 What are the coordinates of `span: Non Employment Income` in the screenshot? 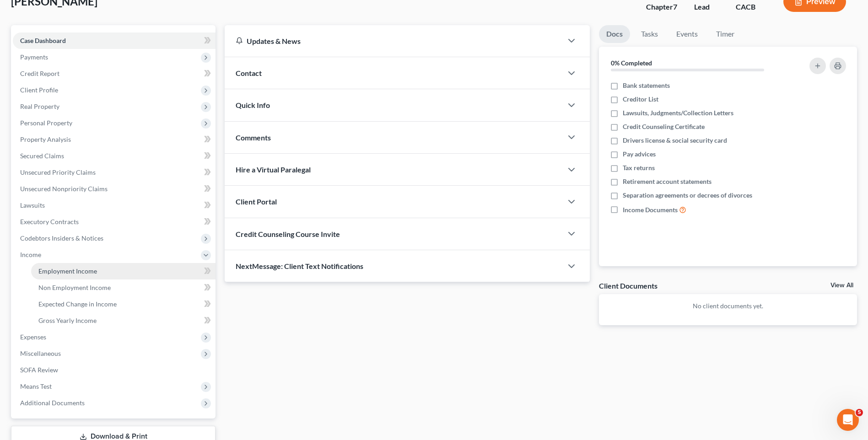 It's located at (75, 288).